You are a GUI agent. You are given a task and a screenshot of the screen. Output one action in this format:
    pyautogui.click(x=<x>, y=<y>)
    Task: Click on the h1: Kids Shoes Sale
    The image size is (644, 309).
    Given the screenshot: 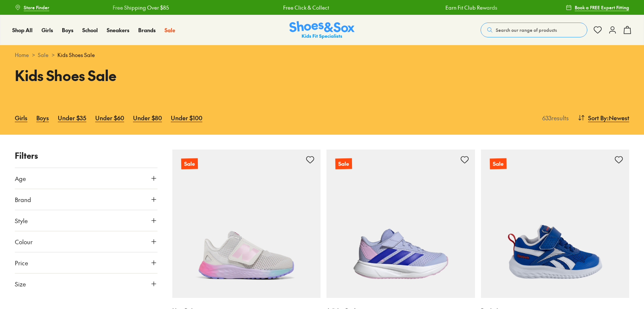 What is the action you would take?
    pyautogui.click(x=164, y=75)
    